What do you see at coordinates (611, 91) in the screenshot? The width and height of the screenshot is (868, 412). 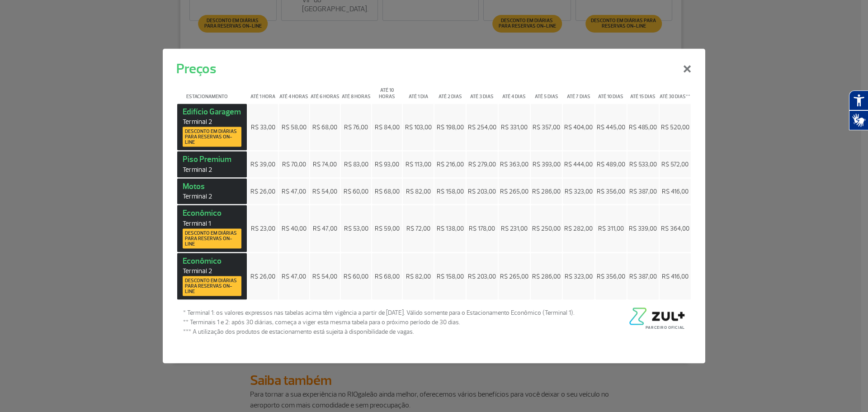 I see `th: Até 10 dias` at bounding box center [611, 91].